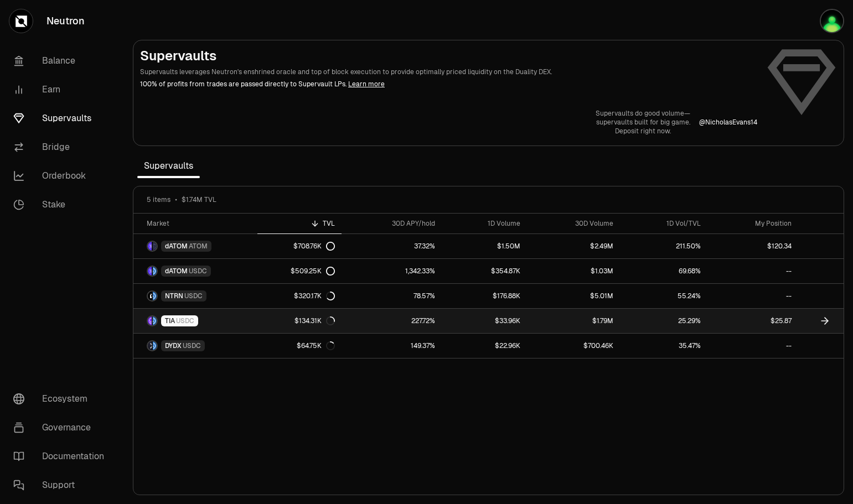 Image resolution: width=853 pixels, height=504 pixels. What do you see at coordinates (573, 247) in the screenshot?
I see `a: $2.49M` at bounding box center [573, 247].